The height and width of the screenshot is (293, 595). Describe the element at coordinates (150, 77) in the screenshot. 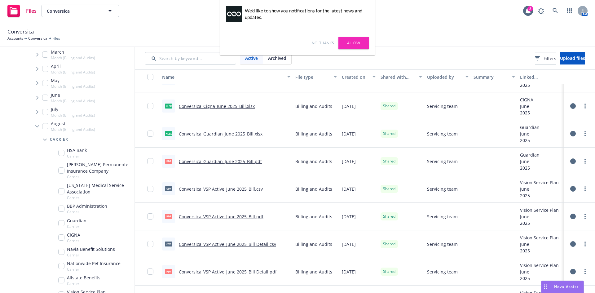

I see `input: Select all` at that location.